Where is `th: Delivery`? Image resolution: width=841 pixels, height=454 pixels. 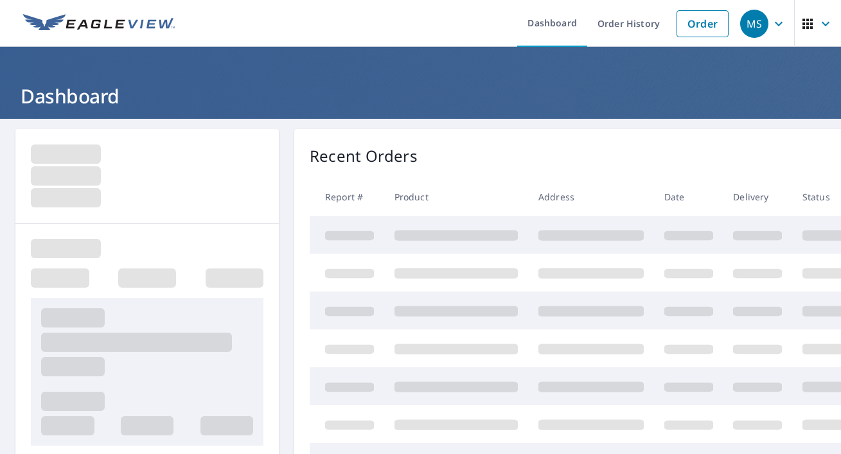
th: Delivery is located at coordinates (757, 197).